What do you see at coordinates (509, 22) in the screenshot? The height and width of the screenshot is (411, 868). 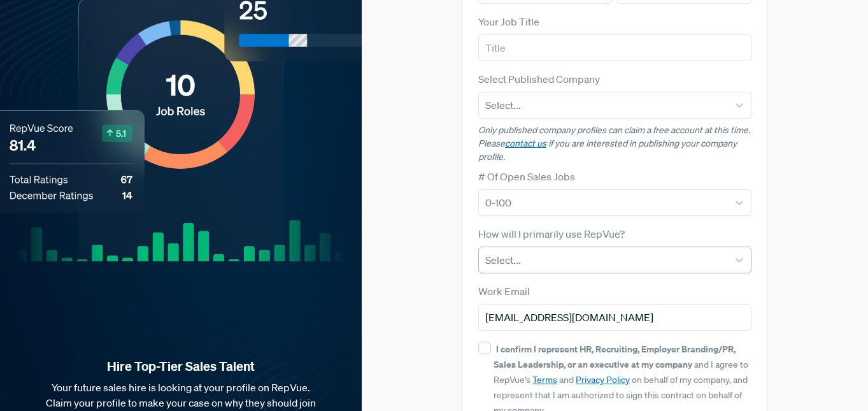 I see `label: Your Job Title` at bounding box center [509, 22].